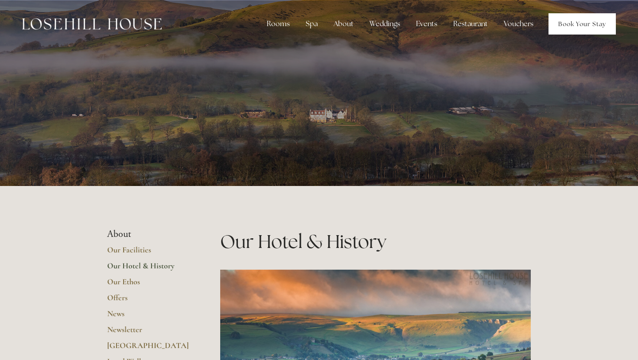 The image size is (638, 360). I want to click on img: Losehill House, so click(92, 24).